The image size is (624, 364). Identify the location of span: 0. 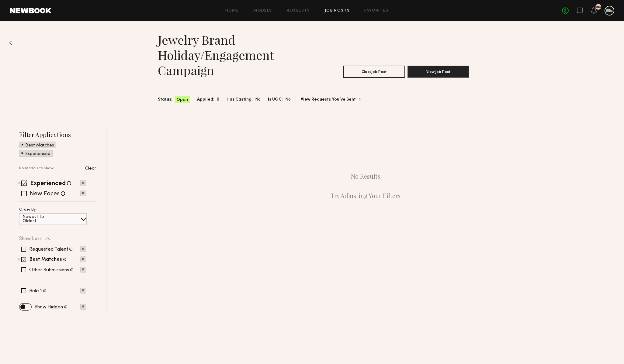
(218, 99).